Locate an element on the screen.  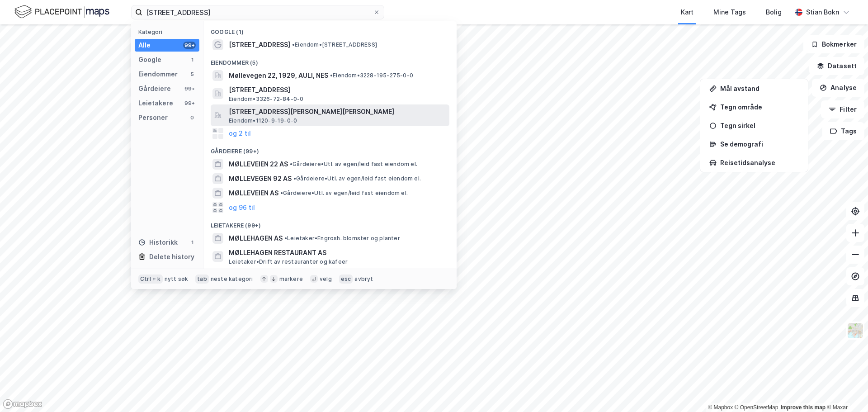
div: esc is located at coordinates (346, 279).